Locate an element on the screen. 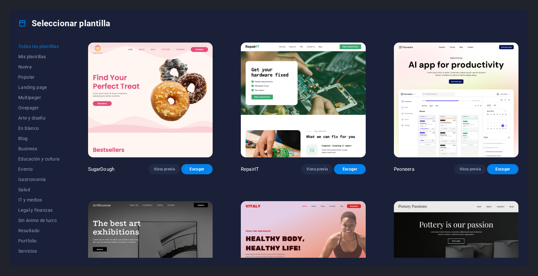  span: Multipager is located at coordinates (39, 98).